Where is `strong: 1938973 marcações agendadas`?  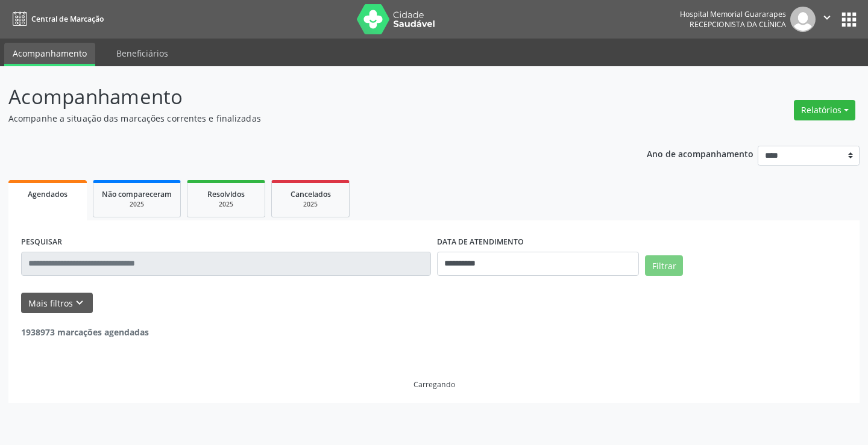 strong: 1938973 marcações agendadas is located at coordinates (85, 332).